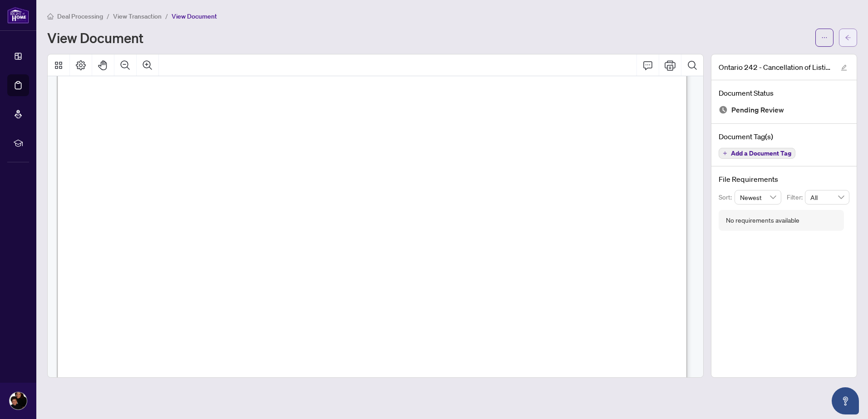 This screenshot has width=868, height=419. Describe the element at coordinates (784, 137) in the screenshot. I see `h4: Document Tag(s)` at that location.